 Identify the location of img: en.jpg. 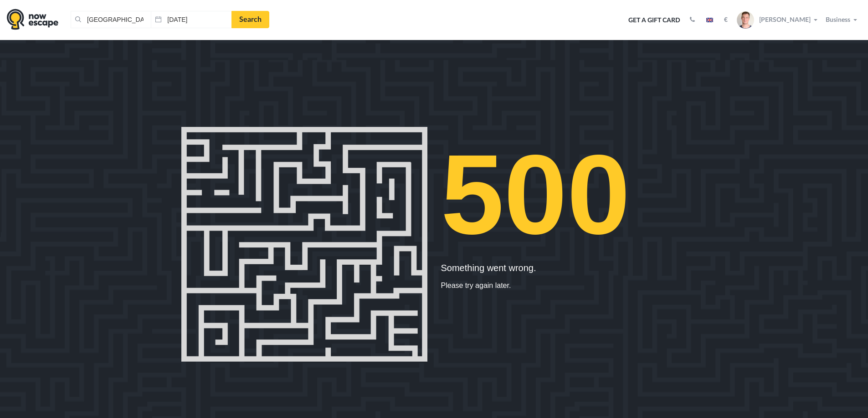
(710, 20).